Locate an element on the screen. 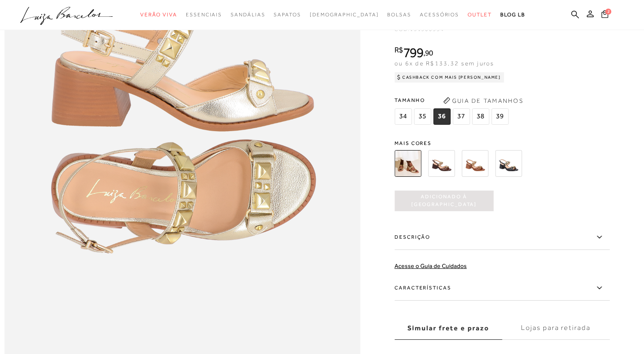 This screenshot has height=354, width=644. span: Outlet is located at coordinates (480, 15).